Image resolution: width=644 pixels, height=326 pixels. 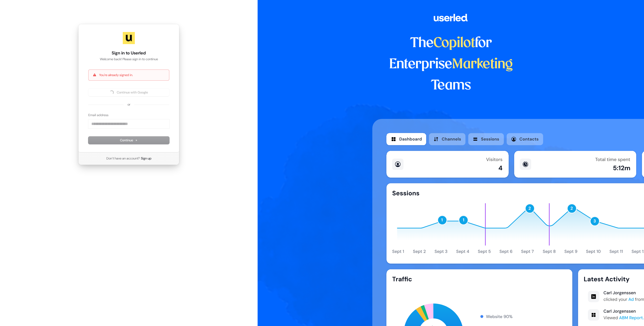 I want to click on p: Welcome back! Please sign in to continue, so click(x=129, y=59).